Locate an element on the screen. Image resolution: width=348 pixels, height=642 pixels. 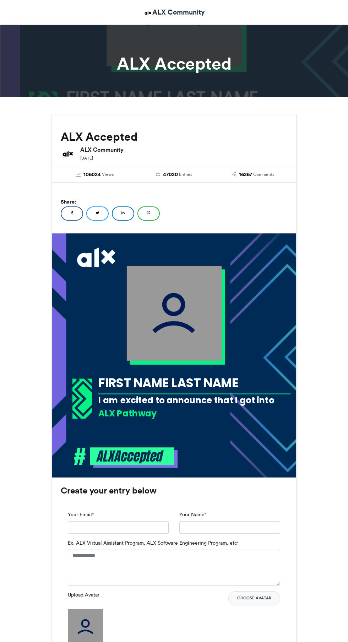
span: Views is located at coordinates (108, 174).